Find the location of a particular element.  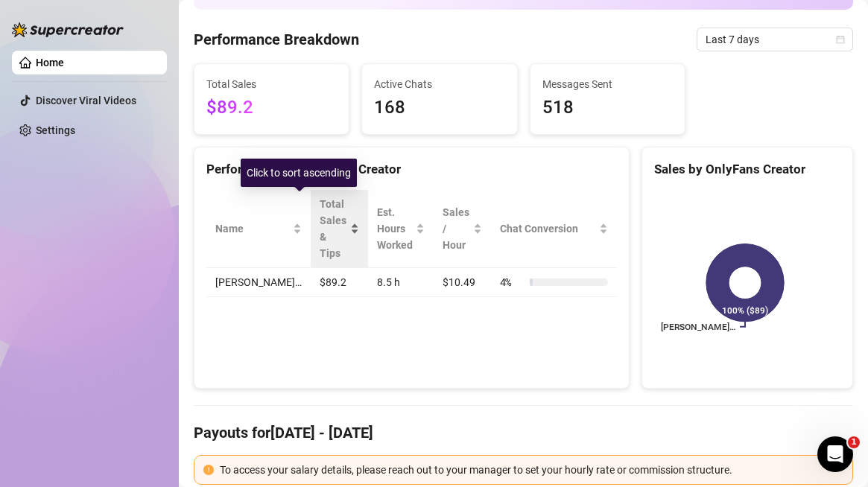

img: logo-BBDzfeDw.svg is located at coordinates (68, 29).